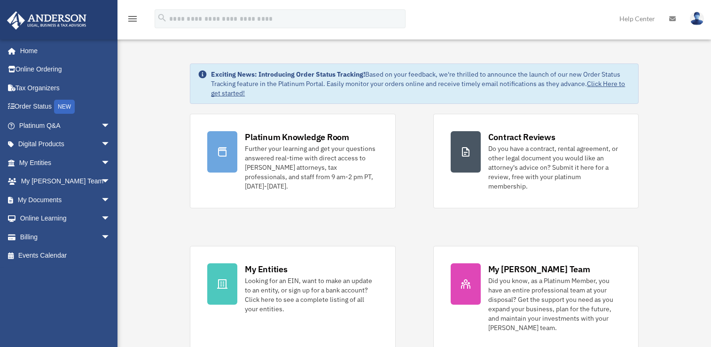 The image size is (711, 347). I want to click on img: Anderson Advisors Platinum Portal, so click(47, 20).